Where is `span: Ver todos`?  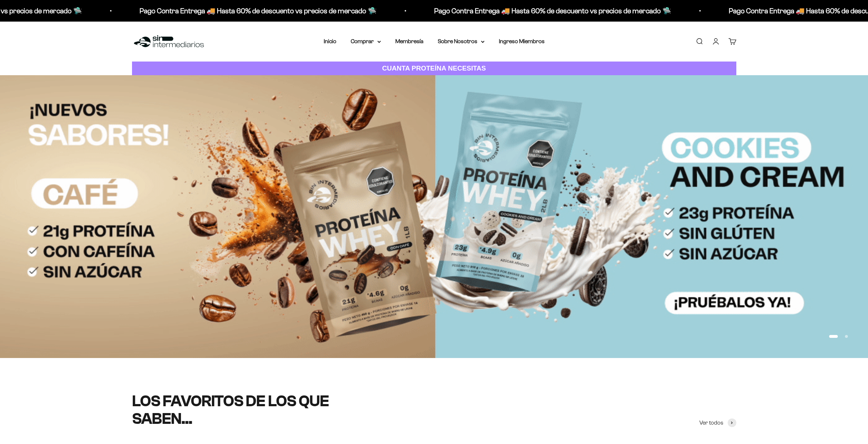 span: Ver todos is located at coordinates (711, 423).